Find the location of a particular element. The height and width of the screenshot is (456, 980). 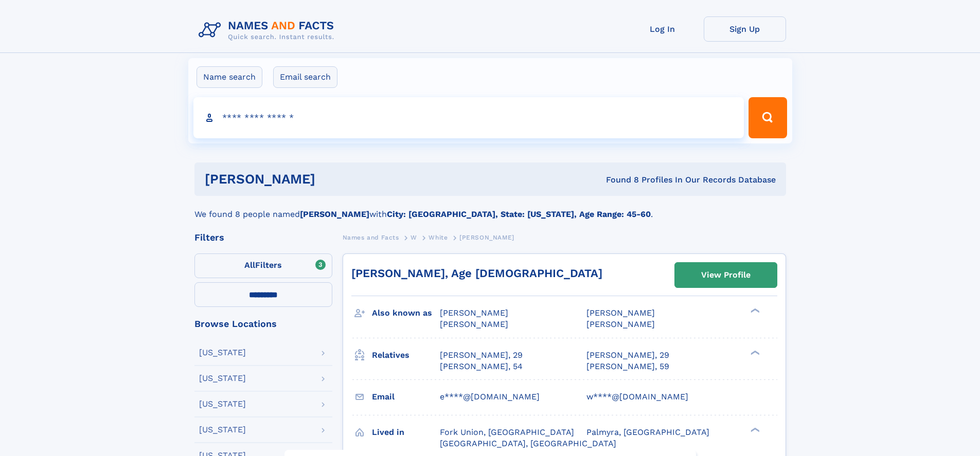

h3: Lived in is located at coordinates (406, 432).